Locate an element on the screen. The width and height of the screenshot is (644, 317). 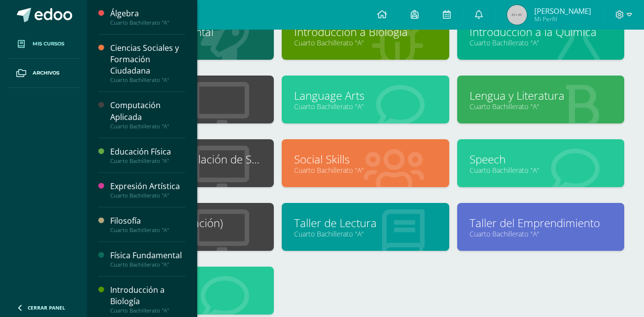
div: Álgebra is located at coordinates (148, 13).